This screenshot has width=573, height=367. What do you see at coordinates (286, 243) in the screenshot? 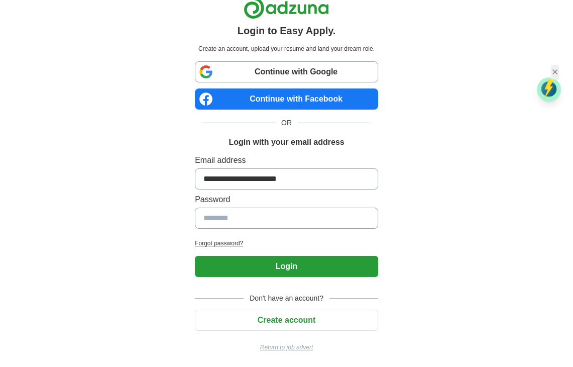
I see `h2: Forgot password?` at bounding box center [286, 243].